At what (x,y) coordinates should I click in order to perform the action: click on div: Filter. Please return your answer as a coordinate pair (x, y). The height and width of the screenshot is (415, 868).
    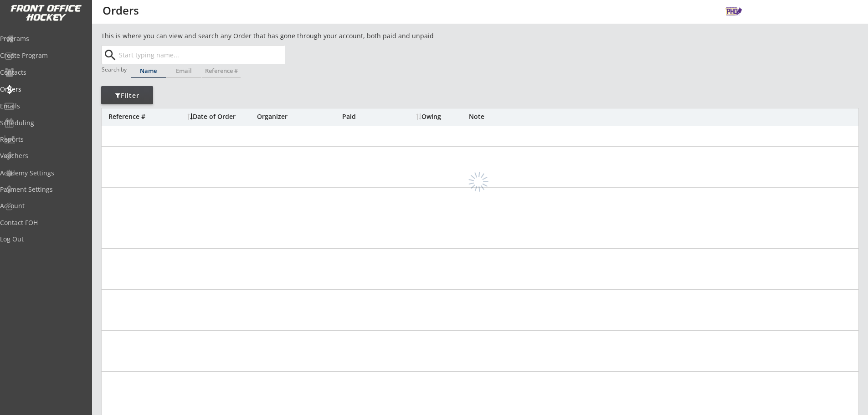
    Looking at the image, I should click on (127, 96).